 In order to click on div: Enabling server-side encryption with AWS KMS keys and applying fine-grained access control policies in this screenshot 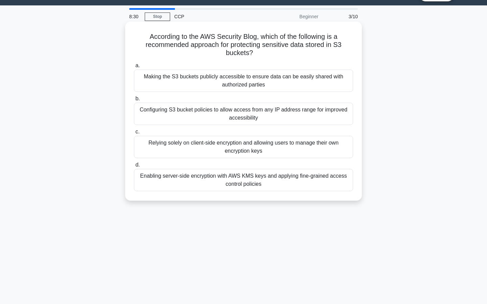, I will do `click(243, 180)`.